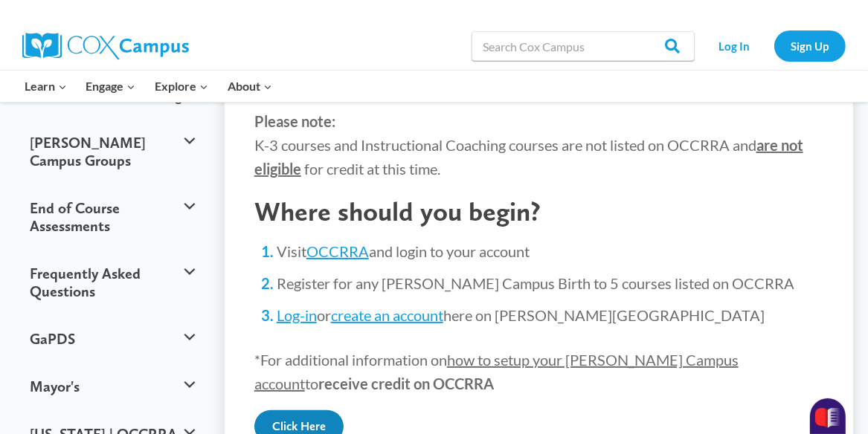  What do you see at coordinates (111, 86) in the screenshot?
I see `button: Child menu of Engage` at bounding box center [111, 86].